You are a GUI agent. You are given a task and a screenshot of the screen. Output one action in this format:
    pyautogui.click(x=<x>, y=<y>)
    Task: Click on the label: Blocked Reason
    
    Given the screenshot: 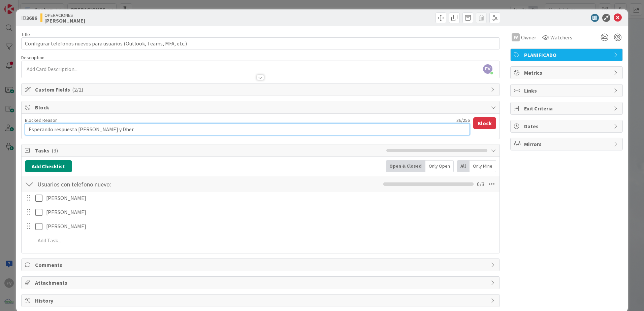 What is the action you would take?
    pyautogui.click(x=41, y=120)
    